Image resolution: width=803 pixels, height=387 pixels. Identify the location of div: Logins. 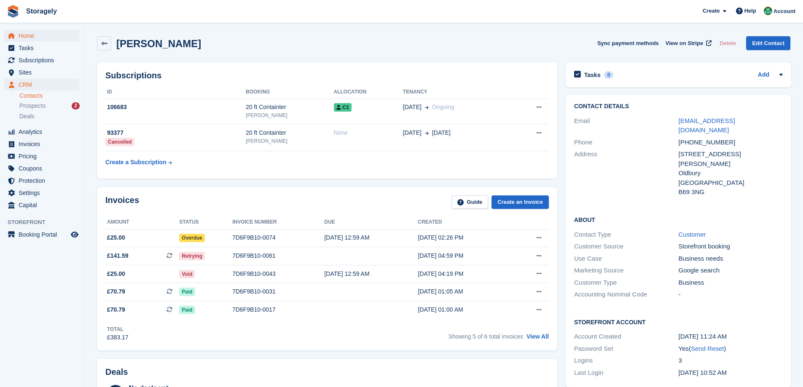
(626, 361).